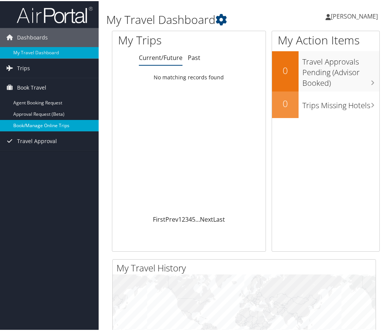 The height and width of the screenshot is (331, 390). Describe the element at coordinates (24, 67) in the screenshot. I see `span: Trips` at that location.